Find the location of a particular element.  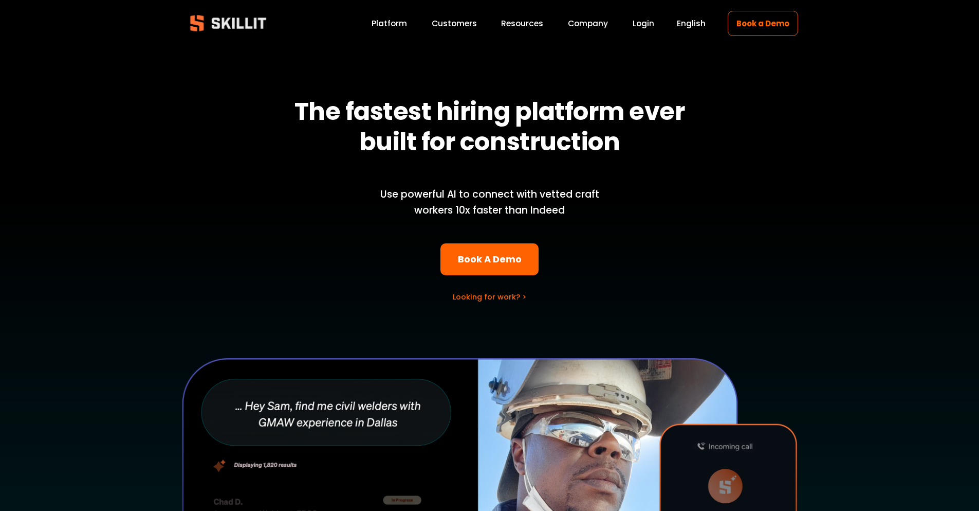

a: Book A Demo is located at coordinates (489, 259).